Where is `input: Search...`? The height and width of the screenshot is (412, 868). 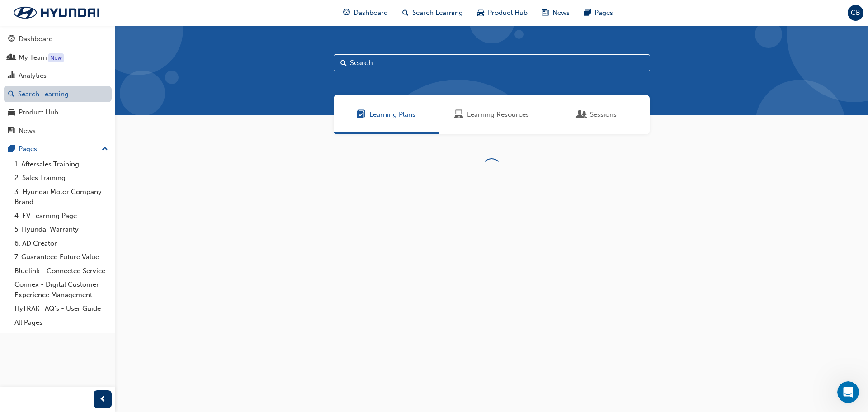 input: Search... is located at coordinates (492, 63).